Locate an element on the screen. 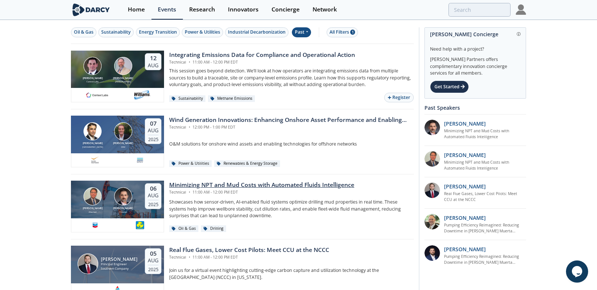  div: Energy Transition is located at coordinates (158, 32).